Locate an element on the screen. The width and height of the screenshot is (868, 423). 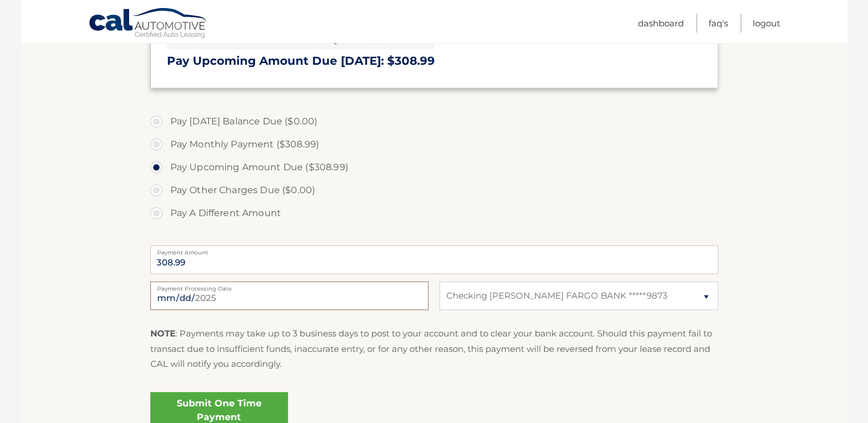
input: Payment Date is located at coordinates (289, 296).